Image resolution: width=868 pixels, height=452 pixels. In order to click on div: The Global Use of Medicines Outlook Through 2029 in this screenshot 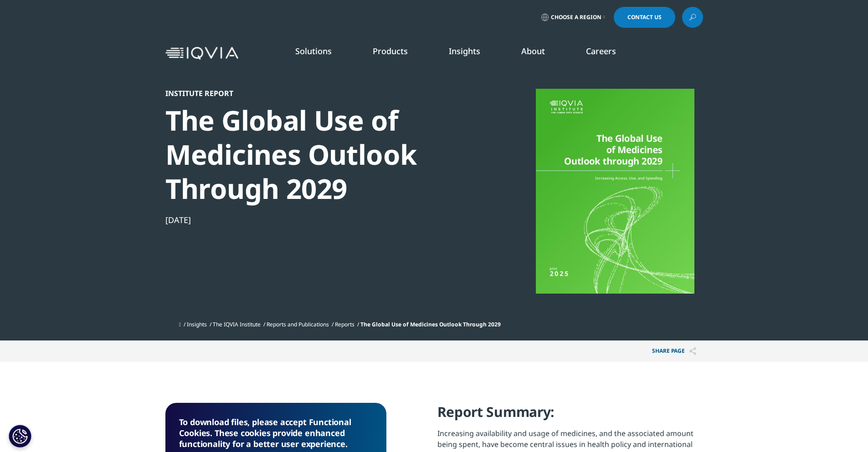, I will do `click(322, 154)`.